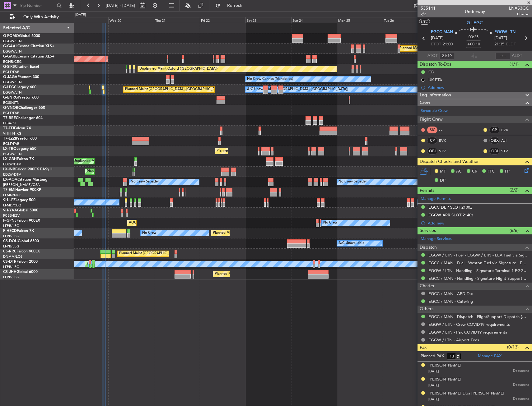 The height and width of the screenshot is (406, 532). Describe the element at coordinates (353, 182) in the screenshot. I see `div: No Crew Sabadell` at that location.